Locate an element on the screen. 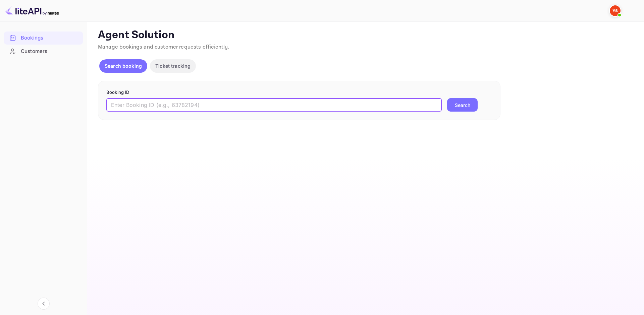 The width and height of the screenshot is (644, 315). button: Search is located at coordinates (462, 105).